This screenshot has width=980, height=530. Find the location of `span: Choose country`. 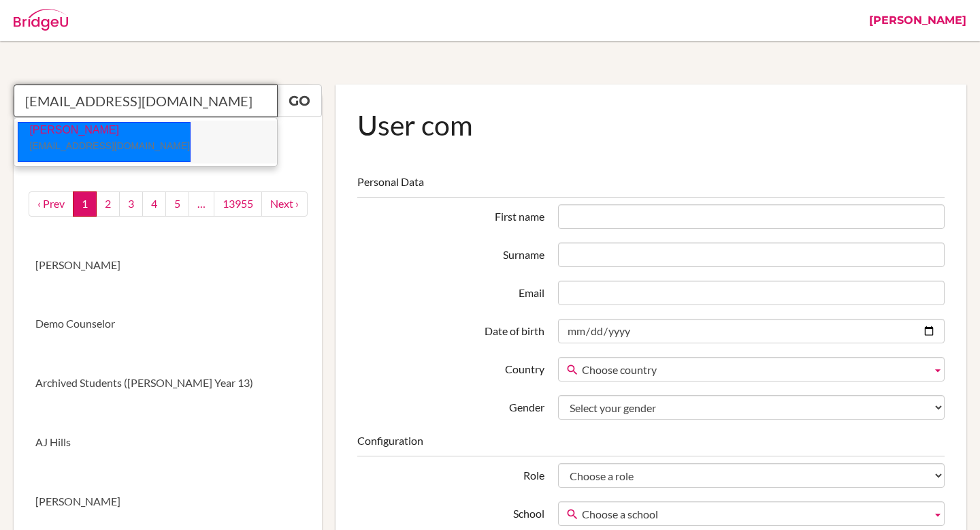

span: Choose country is located at coordinates (754, 370).